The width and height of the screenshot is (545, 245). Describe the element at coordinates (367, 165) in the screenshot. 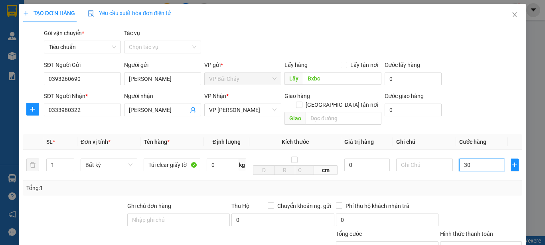

I see `input: 0` at that location.